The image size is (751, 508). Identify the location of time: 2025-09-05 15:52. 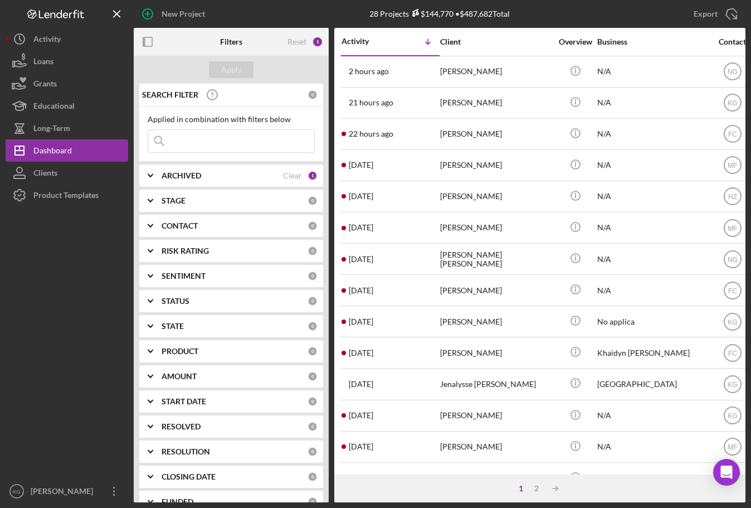
(361, 384).